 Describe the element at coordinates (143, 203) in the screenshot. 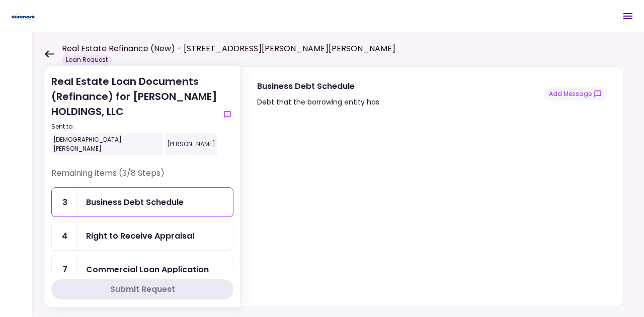

I see `a: 3Business Debt Schedule` at that location.